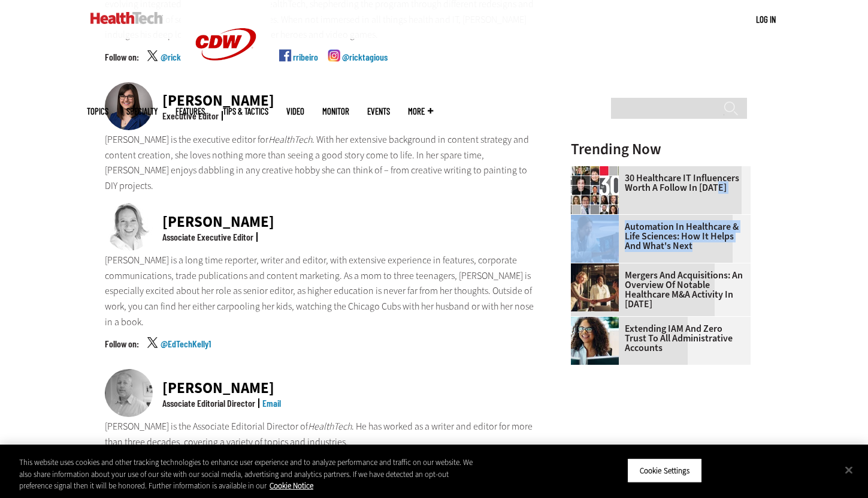  Describe the element at coordinates (598, 321) in the screenshot. I see `a: Administrative assistant` at that location.